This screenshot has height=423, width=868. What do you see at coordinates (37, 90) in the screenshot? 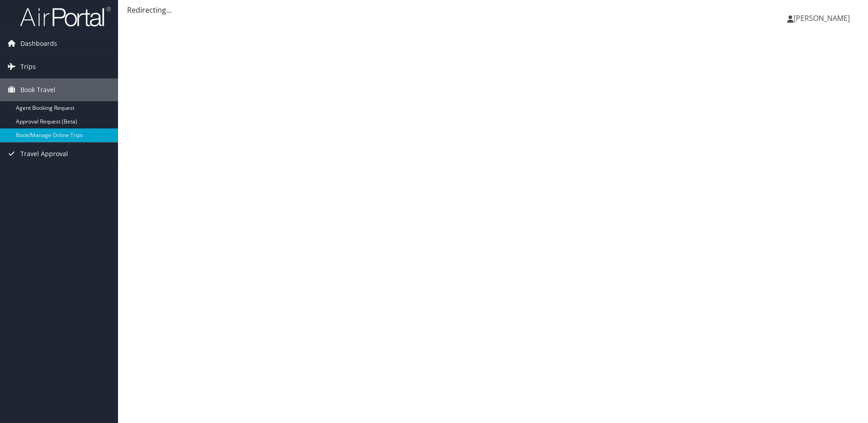
I see `span: Book Travel` at bounding box center [37, 90].